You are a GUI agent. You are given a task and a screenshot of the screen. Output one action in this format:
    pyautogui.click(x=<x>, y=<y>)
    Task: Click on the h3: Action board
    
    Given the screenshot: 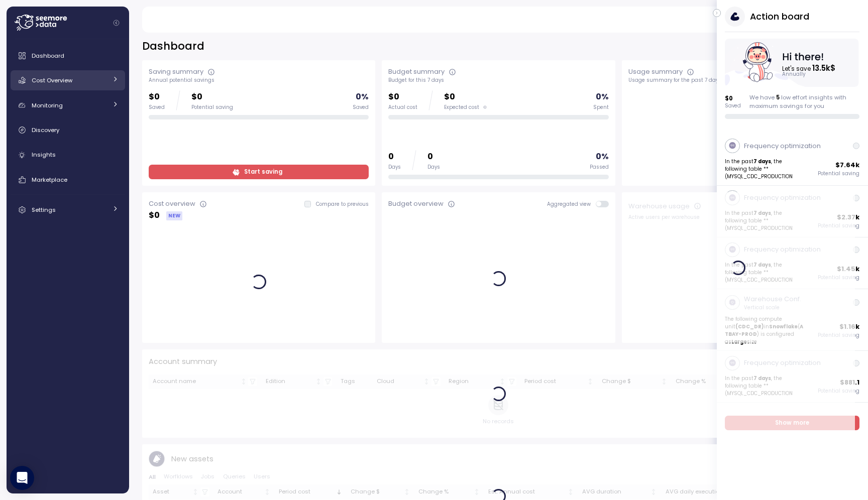 What is the action you would take?
    pyautogui.click(x=780, y=16)
    